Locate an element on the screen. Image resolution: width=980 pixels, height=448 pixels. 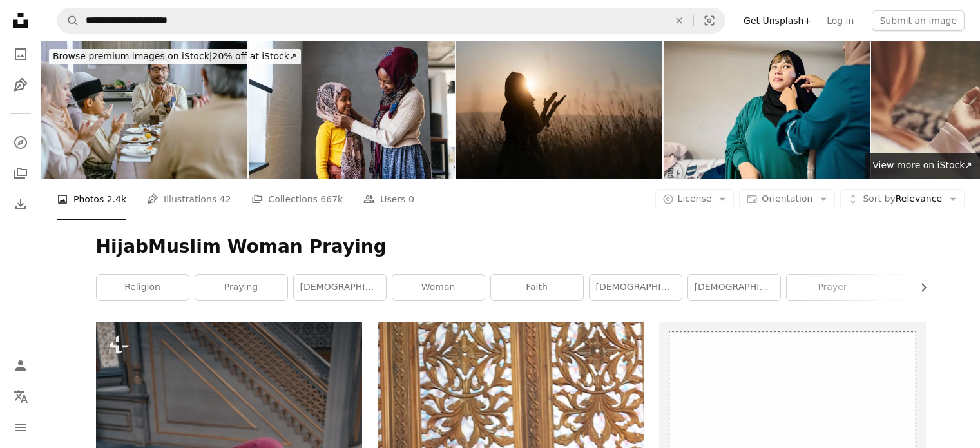
span: 20% off at iStock ↗ is located at coordinates (174, 56).